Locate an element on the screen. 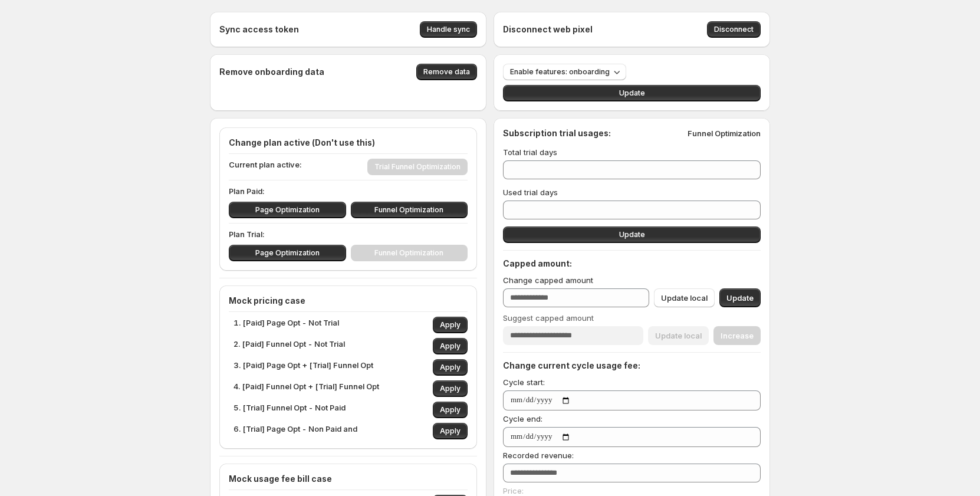  p: Funnel Optimization is located at coordinates (724, 133).